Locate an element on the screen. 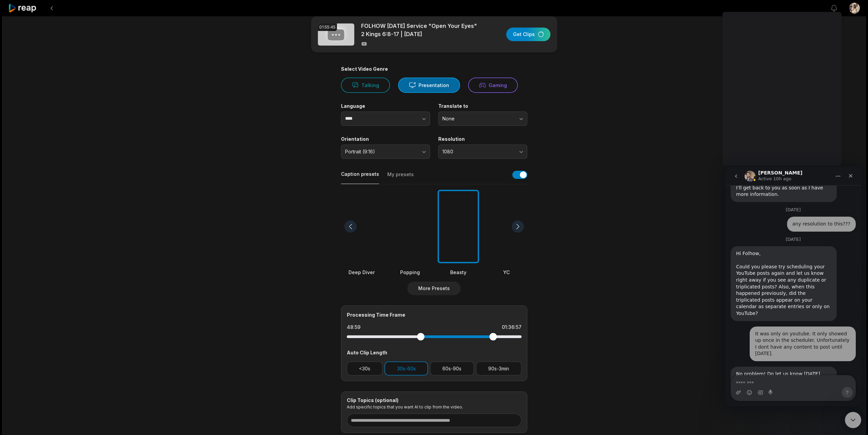 This screenshot has height=435, width=868. button: Send a message… is located at coordinates (122, 225).